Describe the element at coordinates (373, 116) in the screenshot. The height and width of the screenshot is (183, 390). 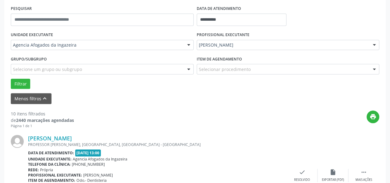
I see `i: print` at that location.